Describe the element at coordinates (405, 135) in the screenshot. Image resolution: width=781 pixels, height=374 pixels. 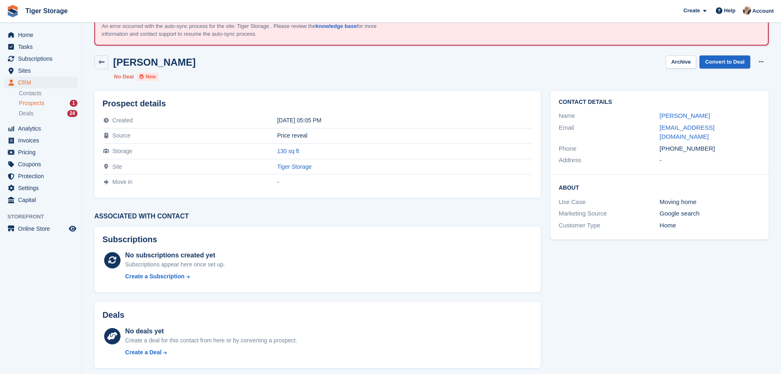
I see `div: Price reveal` at that location.